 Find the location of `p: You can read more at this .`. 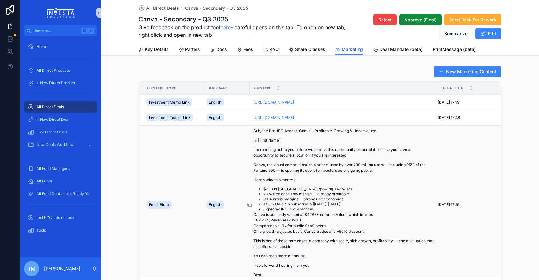

p: You can read more at this . is located at coordinates (344, 256).